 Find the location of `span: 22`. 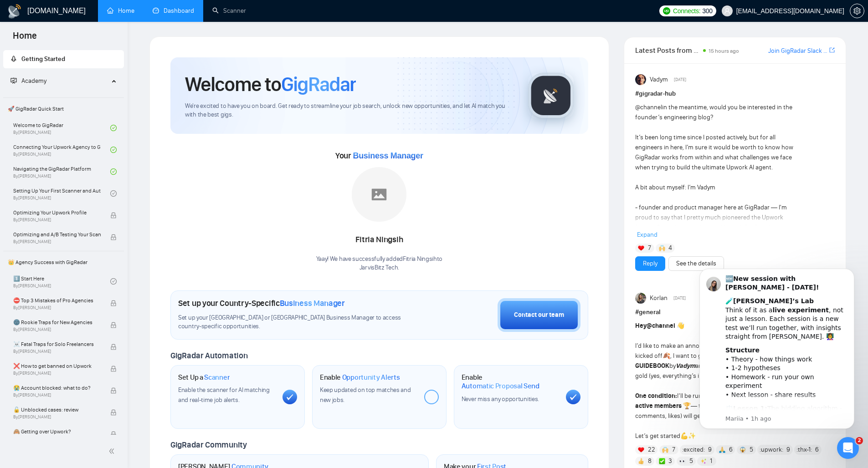

span: 22 is located at coordinates (651, 450).